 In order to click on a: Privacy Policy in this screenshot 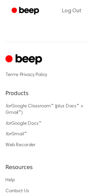, I will do `click(34, 75)`.